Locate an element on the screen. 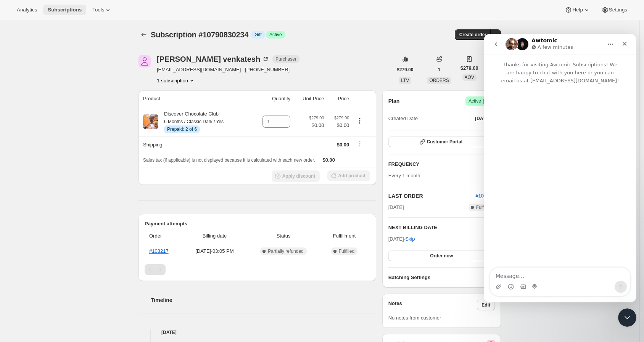  button: Upload attachment is located at coordinates (15, 253).